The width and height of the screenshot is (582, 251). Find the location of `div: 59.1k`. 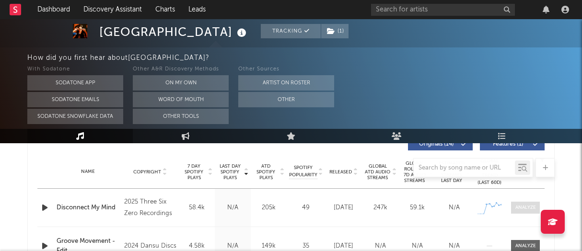

div: 59.1k is located at coordinates (417, 208).